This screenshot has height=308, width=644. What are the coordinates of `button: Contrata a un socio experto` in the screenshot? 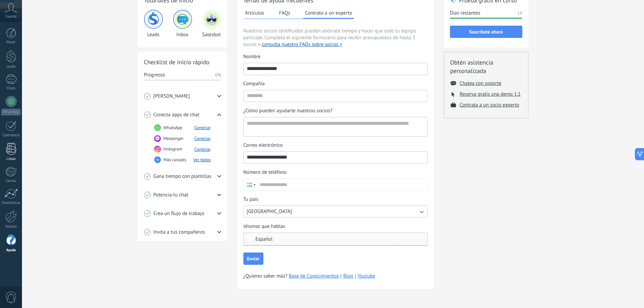 It's located at (490, 105).